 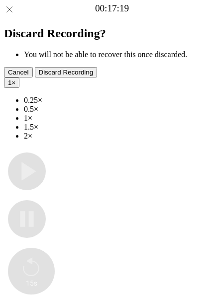 I want to click on span: 1, so click(x=9, y=83).